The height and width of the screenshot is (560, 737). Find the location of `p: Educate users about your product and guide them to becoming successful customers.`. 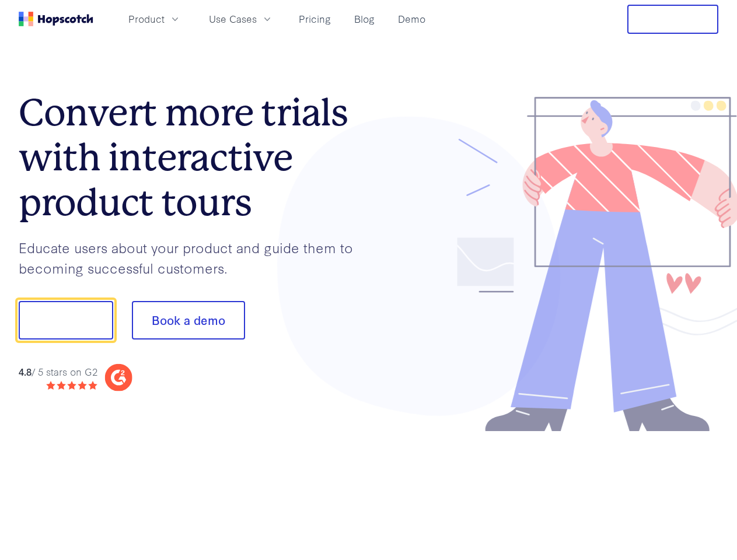

p: Educate users about your product and guide them to becoming successful customers. is located at coordinates (194, 257).